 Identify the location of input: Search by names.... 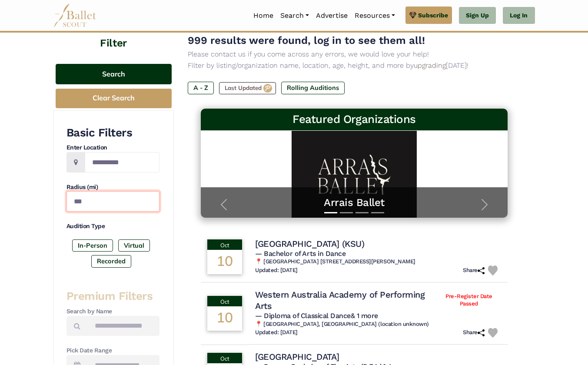
(124, 326).